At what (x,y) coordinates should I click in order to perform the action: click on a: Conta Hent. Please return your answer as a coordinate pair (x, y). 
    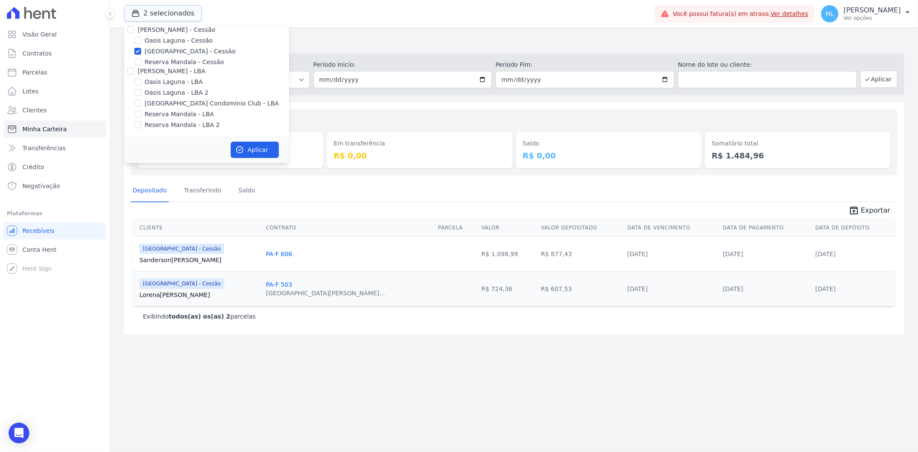
    Looking at the image, I should click on (55, 250).